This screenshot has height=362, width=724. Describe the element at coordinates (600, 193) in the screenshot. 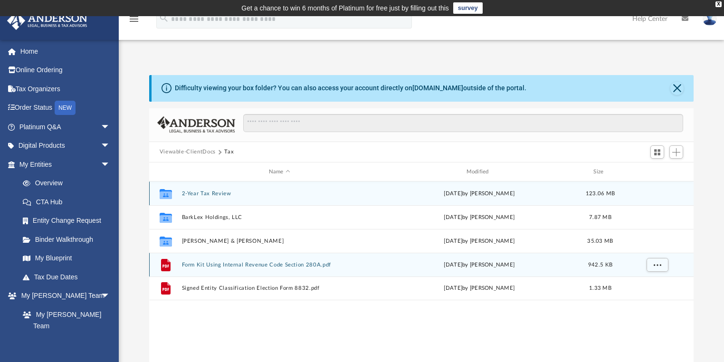

I see `span: 123.06 MB` at that location.